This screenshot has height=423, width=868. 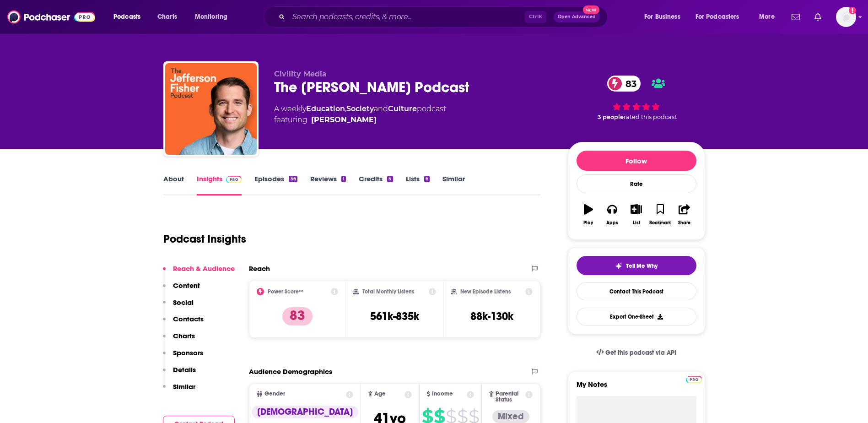 What do you see at coordinates (852, 11) in the screenshot?
I see `svg: Add a profile image` at bounding box center [852, 11].